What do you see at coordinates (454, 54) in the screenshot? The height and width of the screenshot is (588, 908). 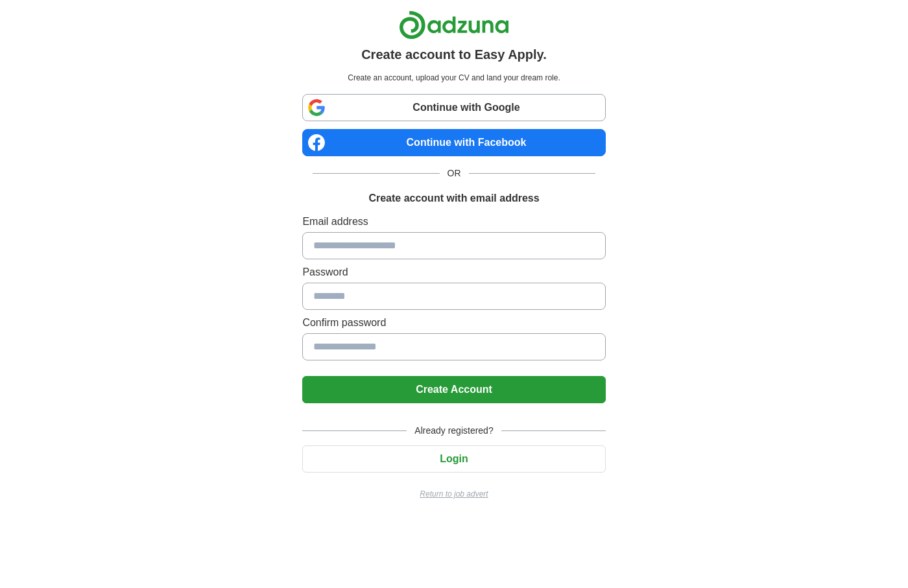 I see `h1: Create account to Easy Apply.` at bounding box center [454, 54].